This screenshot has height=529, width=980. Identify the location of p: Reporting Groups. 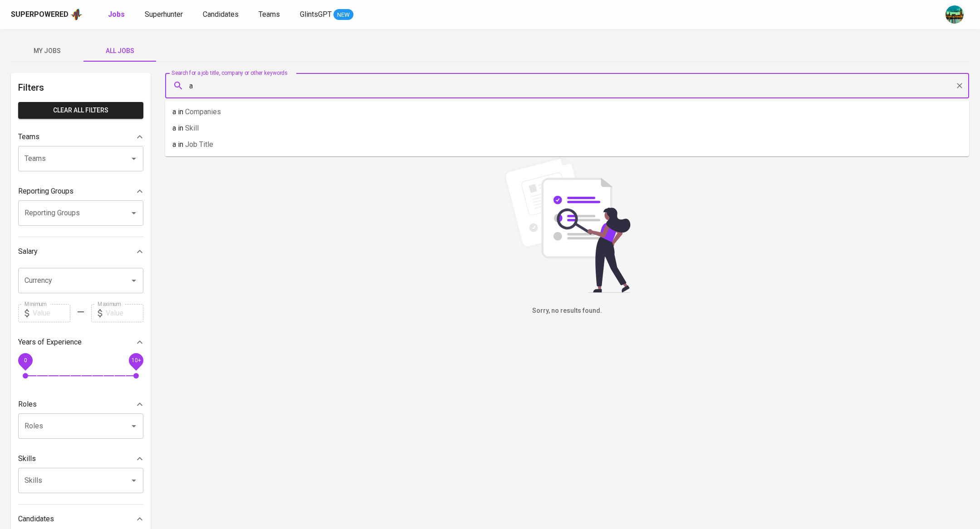
(46, 192).